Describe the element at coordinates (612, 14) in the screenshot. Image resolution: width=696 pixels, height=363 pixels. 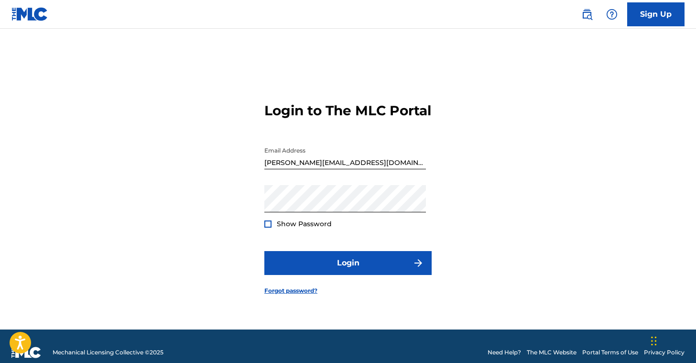
I see `img: help` at that location.